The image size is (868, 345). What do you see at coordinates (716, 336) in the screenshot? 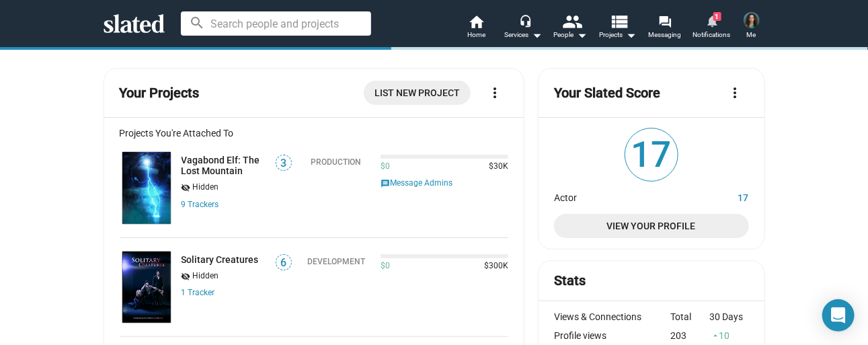
I see `mat-icon: arrow_drop_up` at bounding box center [716, 336].